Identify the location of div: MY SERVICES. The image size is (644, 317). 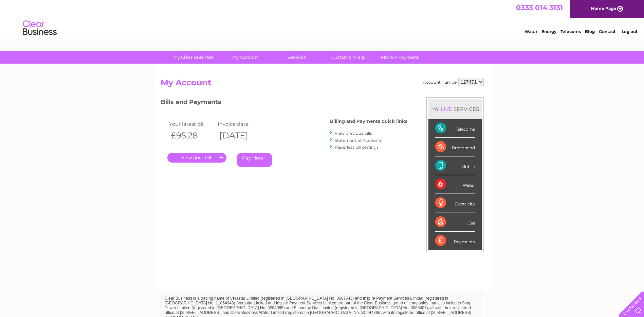
(455, 109).